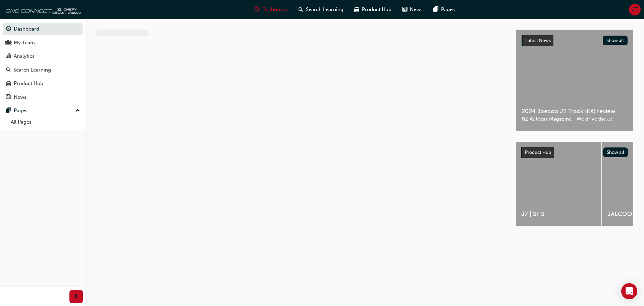 This screenshot has width=644, height=306. Describe the element at coordinates (43, 69) in the screenshot. I see `a: Search Learning` at that location.